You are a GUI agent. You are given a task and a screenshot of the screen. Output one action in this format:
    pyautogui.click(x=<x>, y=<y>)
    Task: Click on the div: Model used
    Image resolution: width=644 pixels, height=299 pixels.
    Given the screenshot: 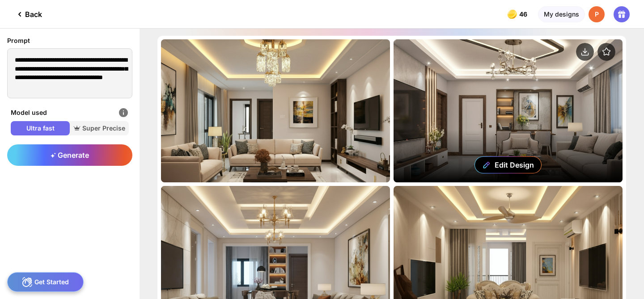 What is the action you would take?
    pyautogui.click(x=70, y=113)
    